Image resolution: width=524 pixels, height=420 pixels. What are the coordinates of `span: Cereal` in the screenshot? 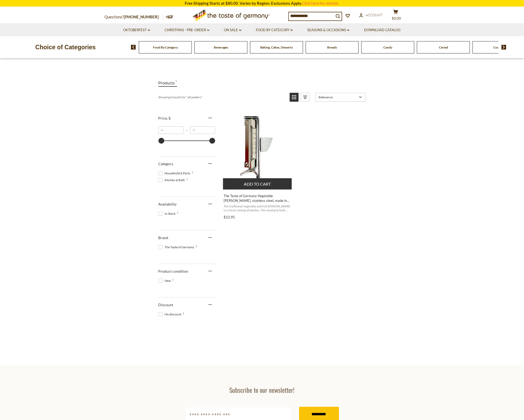 It's located at (443, 47).